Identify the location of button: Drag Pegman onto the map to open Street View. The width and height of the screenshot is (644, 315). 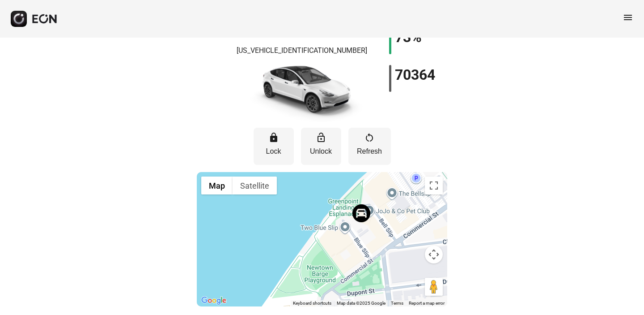
(434, 287).